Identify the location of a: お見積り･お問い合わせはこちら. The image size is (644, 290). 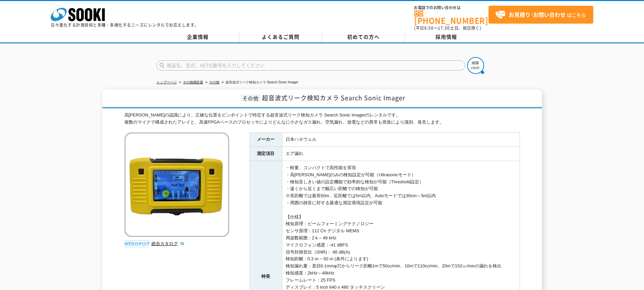
(541, 15).